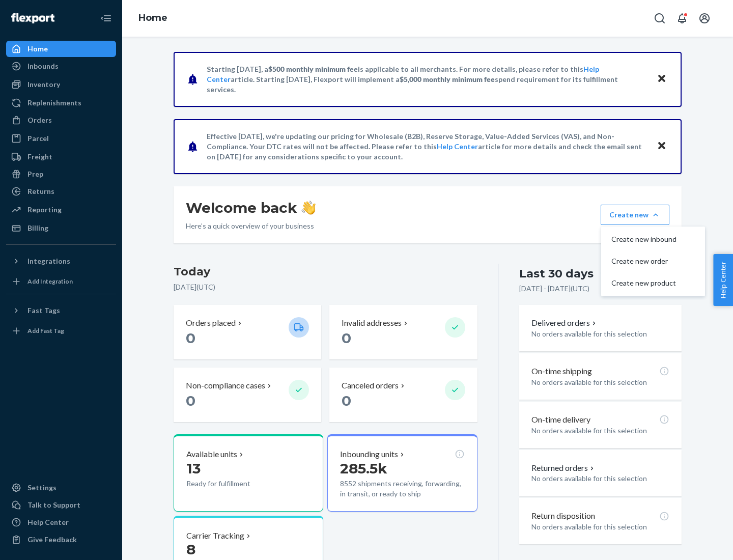 The height and width of the screenshot is (560, 733). I want to click on button: Invalid addresses 0, so click(403, 332).